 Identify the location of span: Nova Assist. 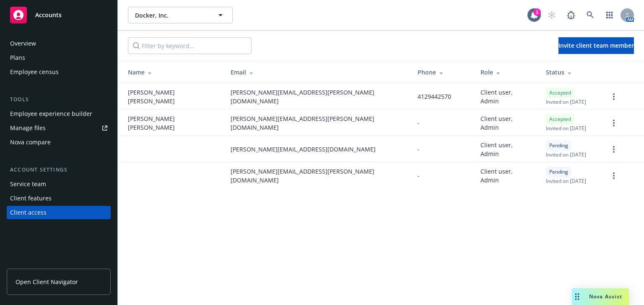
(606, 296).